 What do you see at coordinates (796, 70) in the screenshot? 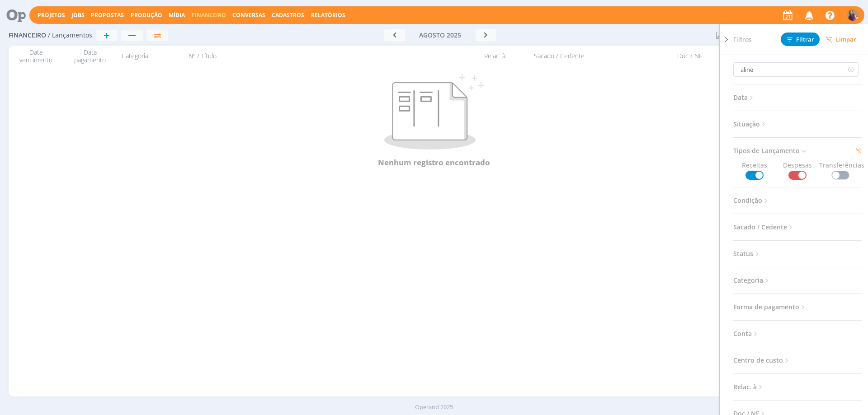
I see `input: Busca` at bounding box center [796, 70].